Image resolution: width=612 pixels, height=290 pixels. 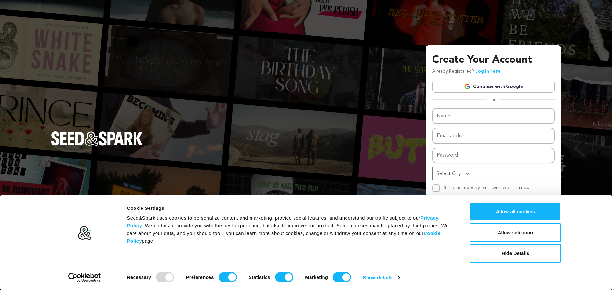 I want to click on span: or, so click(x=493, y=100).